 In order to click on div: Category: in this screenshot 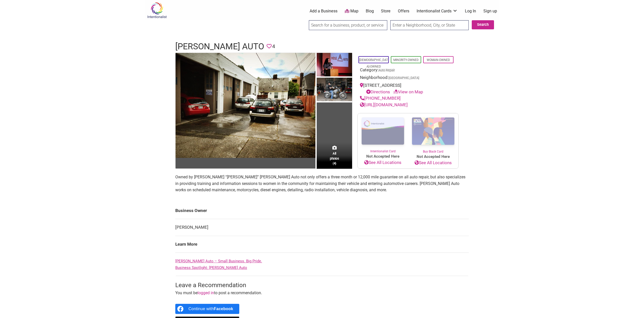, I will do `click(408, 71)`.